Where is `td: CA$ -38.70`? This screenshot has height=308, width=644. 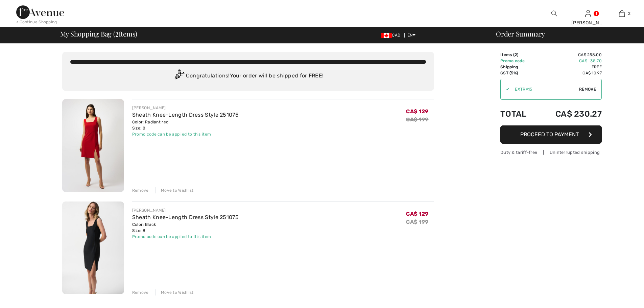 td: CA$ -38.70 is located at coordinates (570, 61).